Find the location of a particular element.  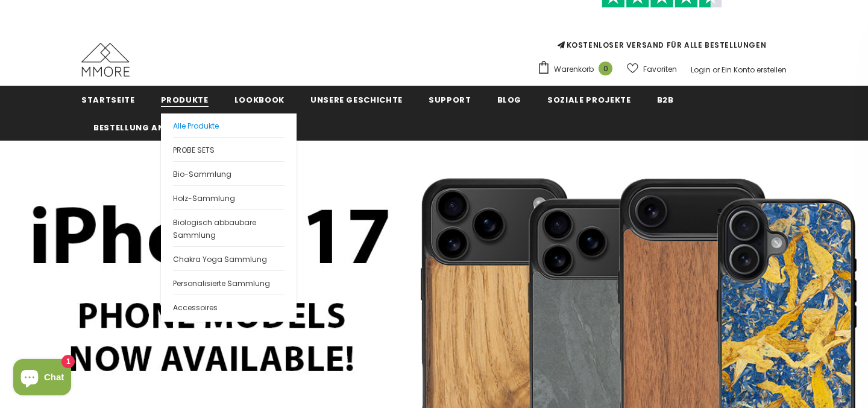

span: Chakra Yoga Sammlung is located at coordinates (220, 259).